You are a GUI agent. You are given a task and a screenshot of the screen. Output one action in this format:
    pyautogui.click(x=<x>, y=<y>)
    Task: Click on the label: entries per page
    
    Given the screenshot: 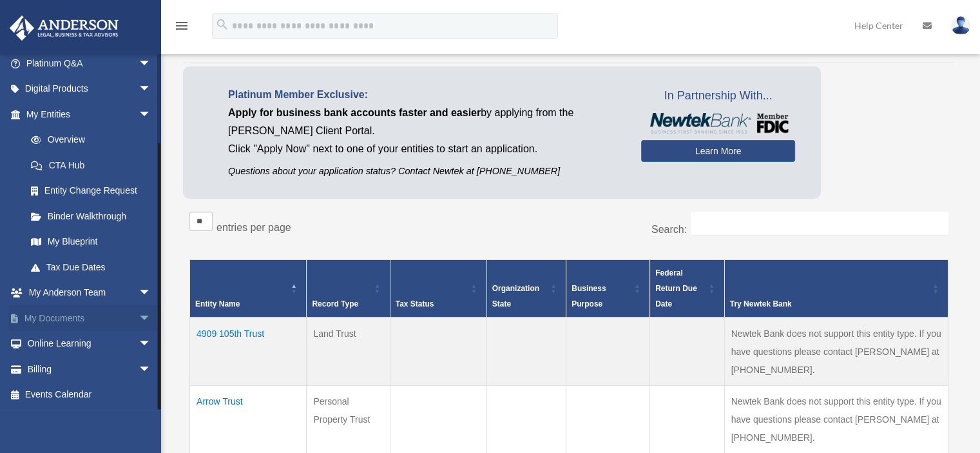 What is the action you would take?
    pyautogui.click(x=254, y=227)
    